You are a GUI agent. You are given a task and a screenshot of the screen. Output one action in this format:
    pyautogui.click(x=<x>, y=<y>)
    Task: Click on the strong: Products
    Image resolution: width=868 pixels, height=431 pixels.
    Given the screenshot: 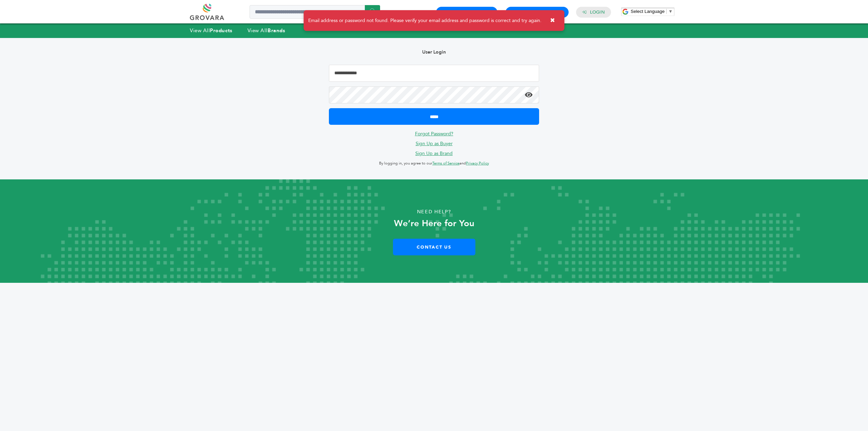 What is the action you would take?
    pyautogui.click(x=221, y=31)
    